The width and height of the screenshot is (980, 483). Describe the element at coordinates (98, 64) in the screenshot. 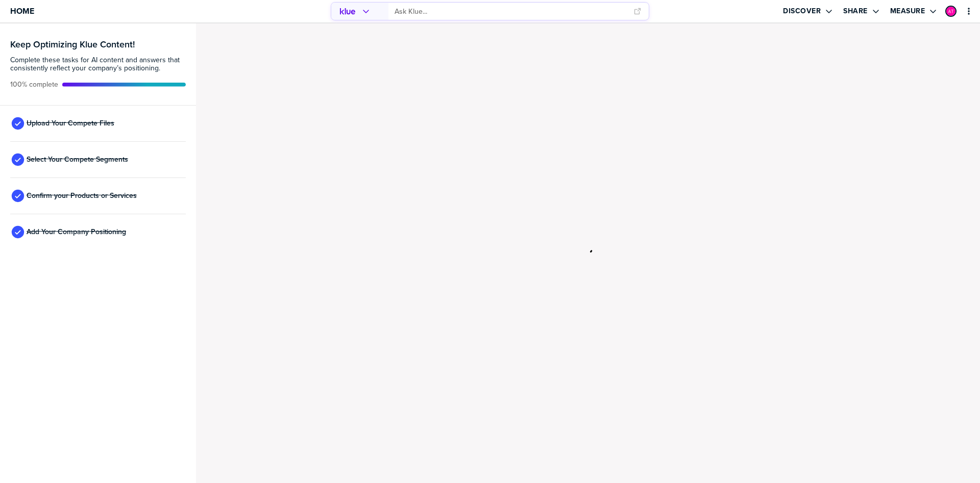

I see `span: Complete these tasks for AI content and answers that consistently reflect your company’s position...` at that location.